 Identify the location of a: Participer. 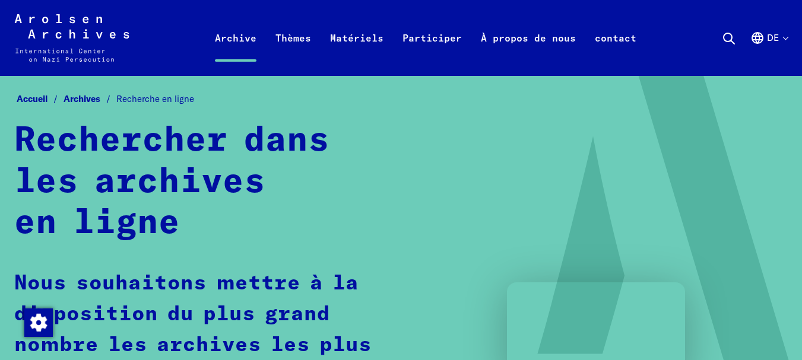
(432, 52).